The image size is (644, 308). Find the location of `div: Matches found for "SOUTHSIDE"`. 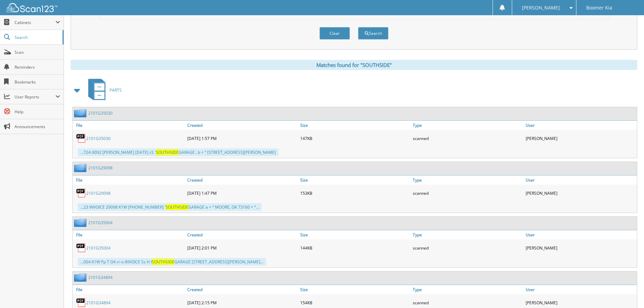

div: Matches found for "SOUTHSIDE" is located at coordinates (354, 65).